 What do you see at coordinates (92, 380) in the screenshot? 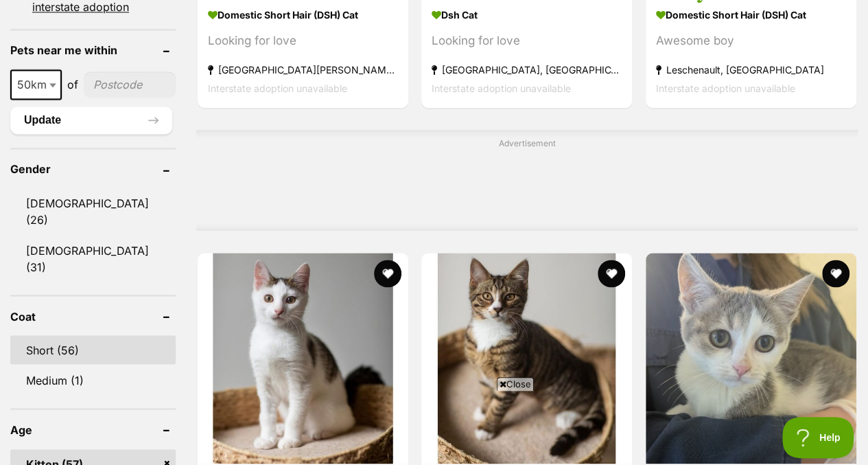
I see `a: Medium (1)` at bounding box center [92, 380].